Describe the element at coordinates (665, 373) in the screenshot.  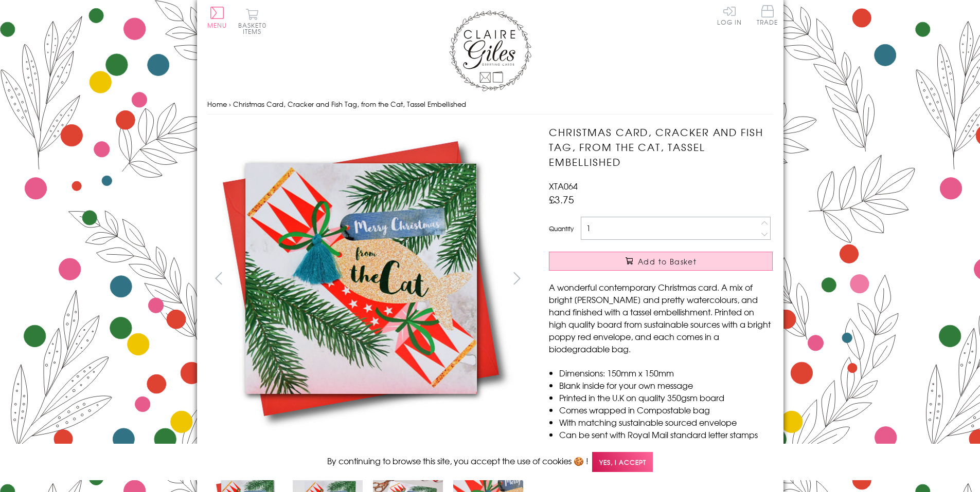
I see `li: Dimensions: 150mm x 150mm` at that location.